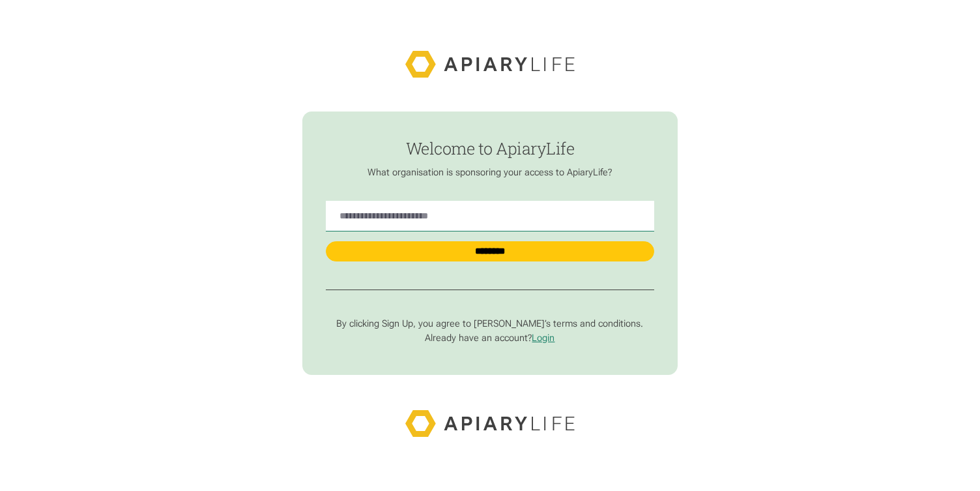 Image resolution: width=980 pixels, height=491 pixels. Describe the element at coordinates (543, 338) in the screenshot. I see `a: Login` at that location.